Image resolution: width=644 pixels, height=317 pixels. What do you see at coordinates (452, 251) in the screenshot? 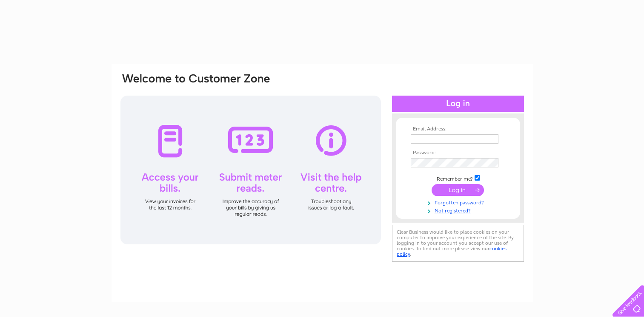
I see `a: cookies policy` at bounding box center [452, 251].